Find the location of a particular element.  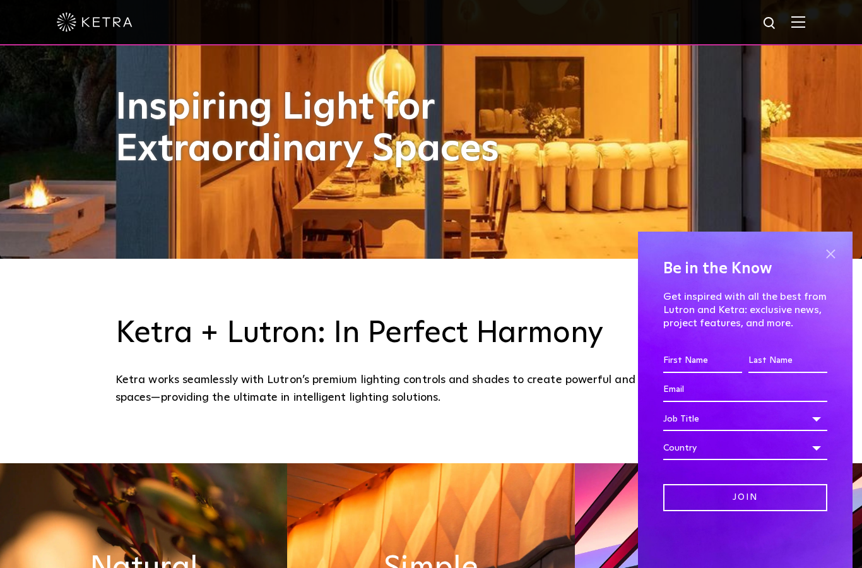

h4: Be in the Know is located at coordinates (746, 269).